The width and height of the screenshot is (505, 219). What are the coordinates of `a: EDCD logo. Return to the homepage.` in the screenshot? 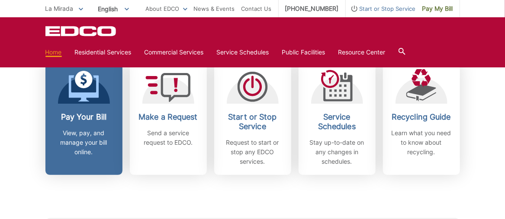 It's located at (81, 31).